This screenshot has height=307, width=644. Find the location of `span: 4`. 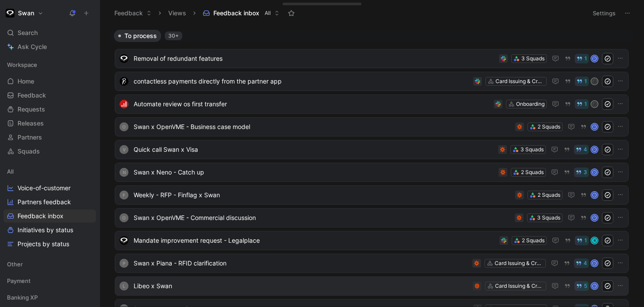

span: 4 is located at coordinates (585, 150).